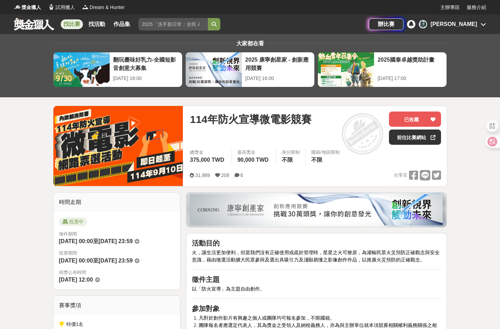 This screenshot has height=329, width=500. What do you see at coordinates (476, 7) in the screenshot?
I see `a: 服務介紹` at bounding box center [476, 7].